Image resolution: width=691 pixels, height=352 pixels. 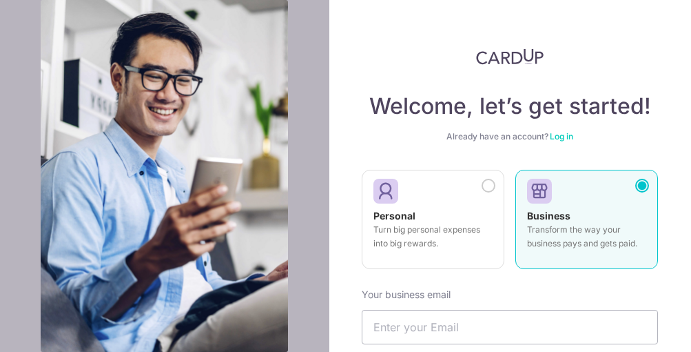 What do you see at coordinates (510, 136) in the screenshot?
I see `div: Already have an account?` at bounding box center [510, 136].